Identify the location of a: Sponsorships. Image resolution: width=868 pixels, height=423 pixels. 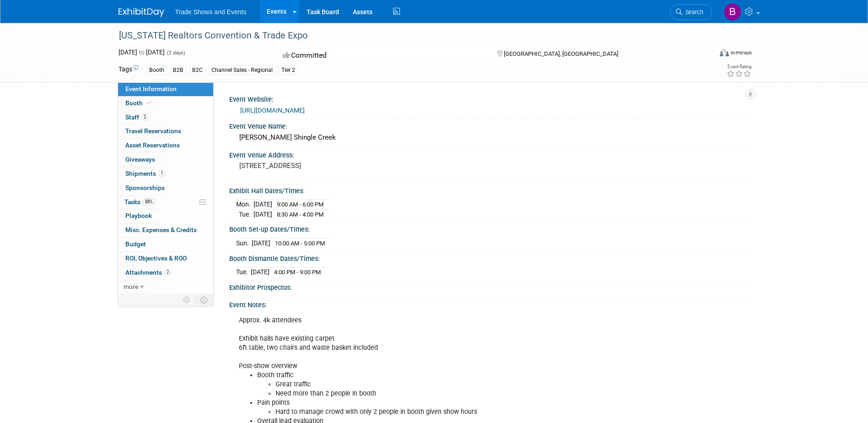
(165, 188).